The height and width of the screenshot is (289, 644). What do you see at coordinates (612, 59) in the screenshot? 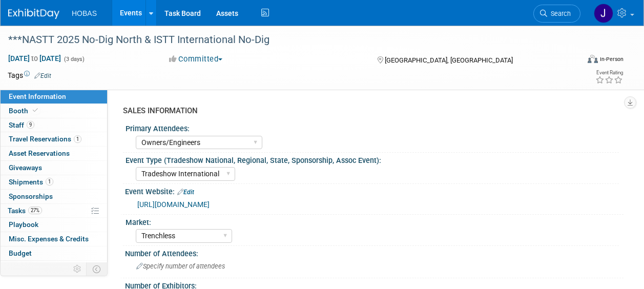
I see `div: In-Person` at bounding box center [612, 59].